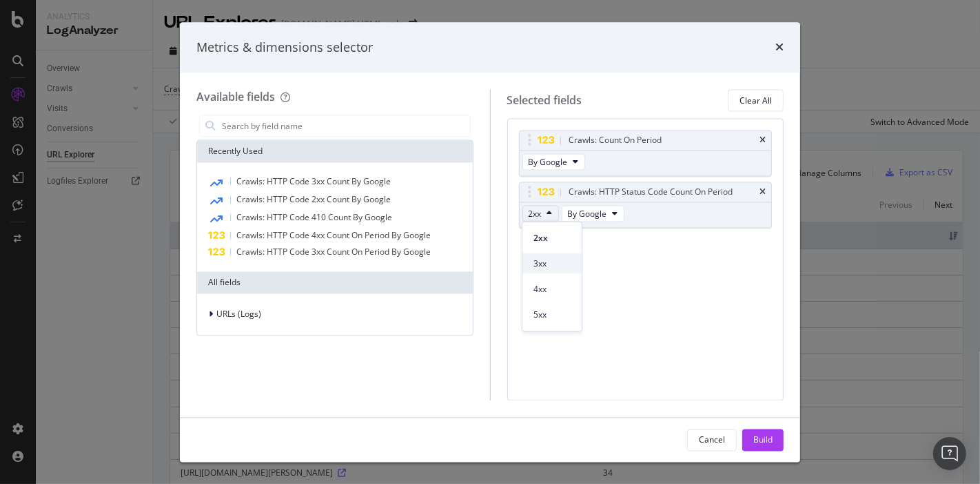  I want to click on span: 3xx, so click(552, 263).